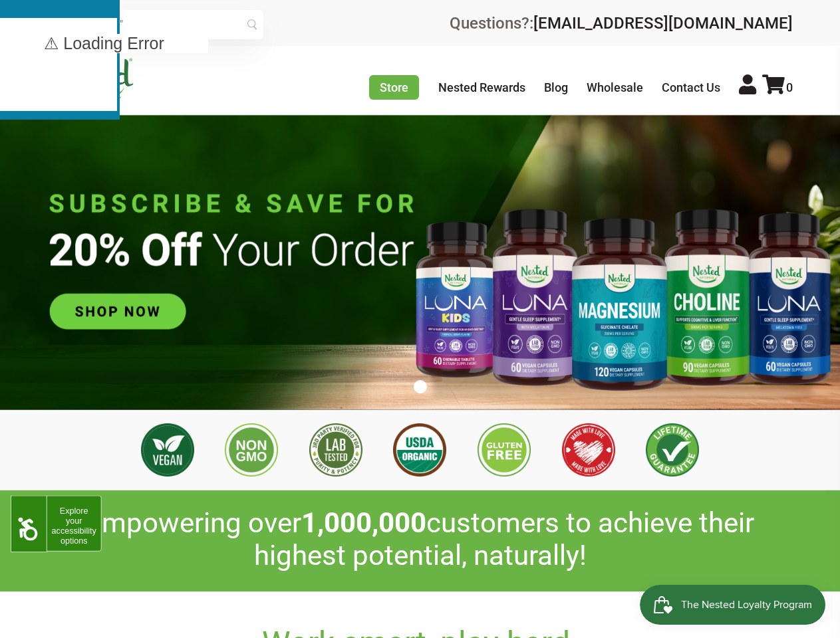  I want to click on img: Gluten Free, so click(503, 450).